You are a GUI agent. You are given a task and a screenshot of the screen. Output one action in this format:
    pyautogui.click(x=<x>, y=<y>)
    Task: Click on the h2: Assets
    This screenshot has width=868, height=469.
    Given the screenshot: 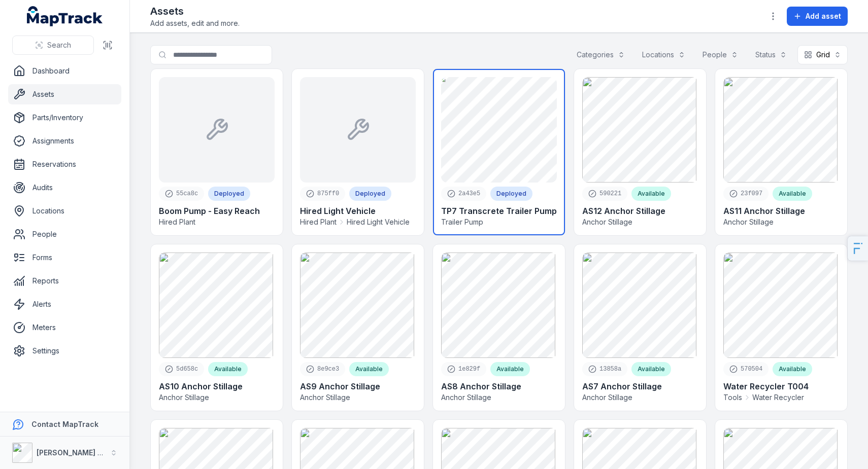 What is the action you would take?
    pyautogui.click(x=195, y=12)
    